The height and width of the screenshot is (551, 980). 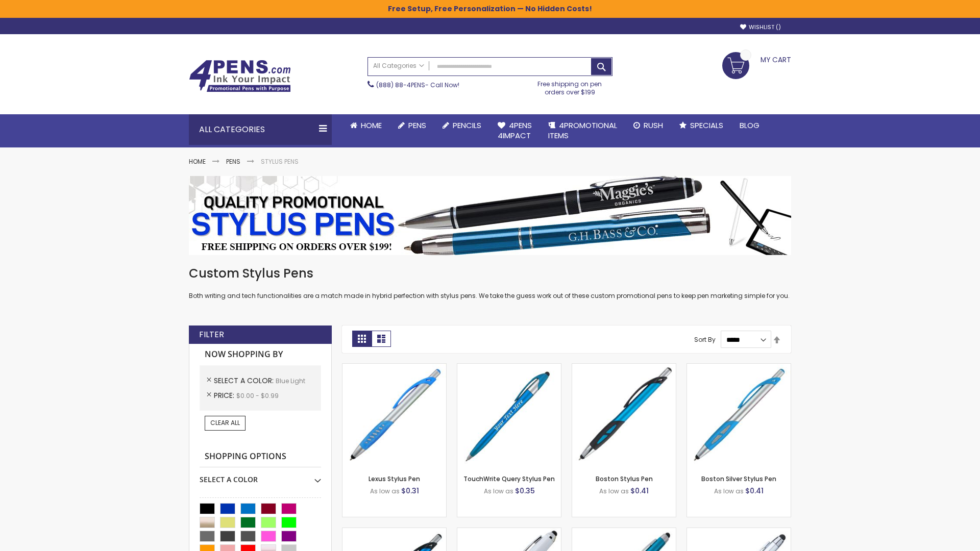 What do you see at coordinates (401, 85) in the screenshot?
I see `a: (888) 88-4PENS` at bounding box center [401, 85].